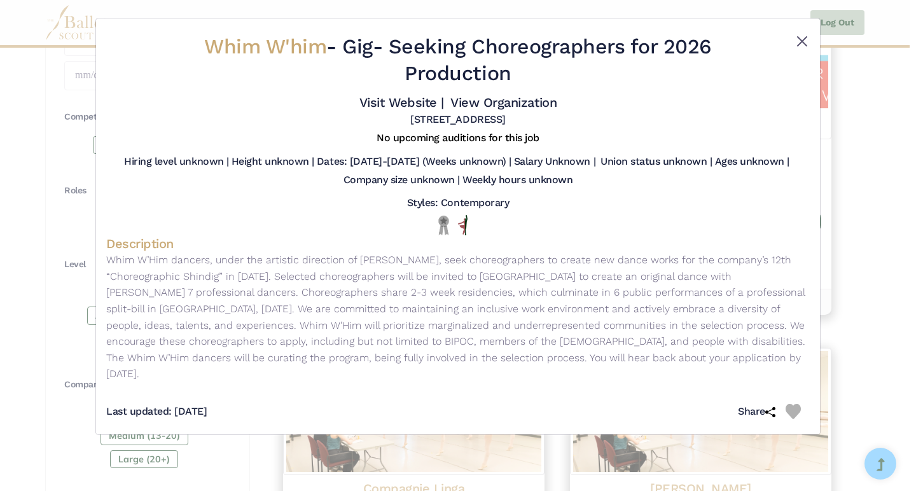 The image size is (916, 491). Describe the element at coordinates (463, 225) in the screenshot. I see `img: All` at that location.